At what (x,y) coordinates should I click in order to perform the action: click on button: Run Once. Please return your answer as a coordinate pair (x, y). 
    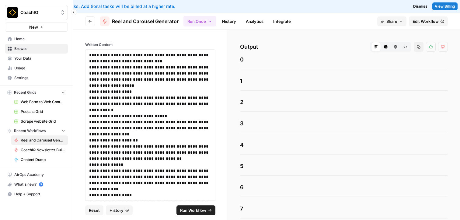
    Looking at the image, I should click on (200, 21).